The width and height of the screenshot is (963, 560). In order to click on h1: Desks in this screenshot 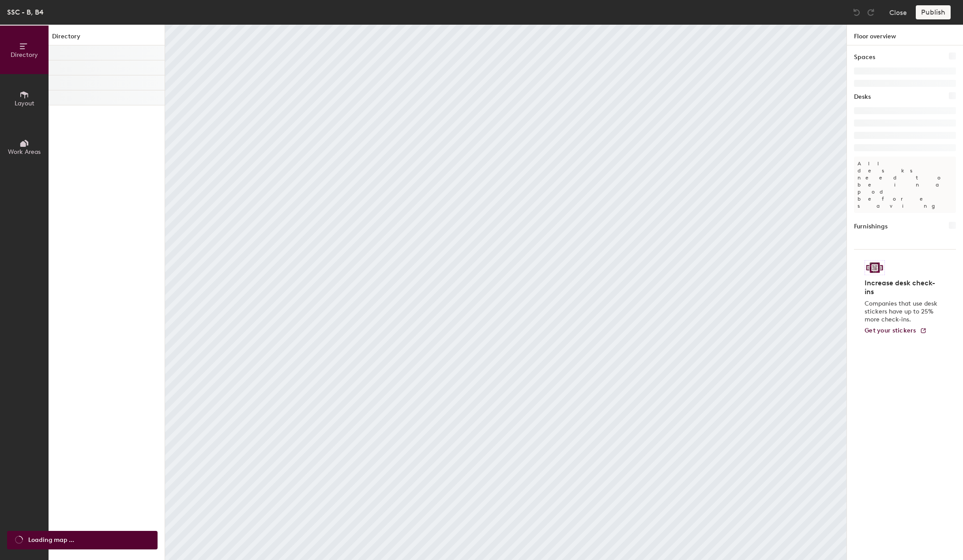, I will do `click(863, 97)`.